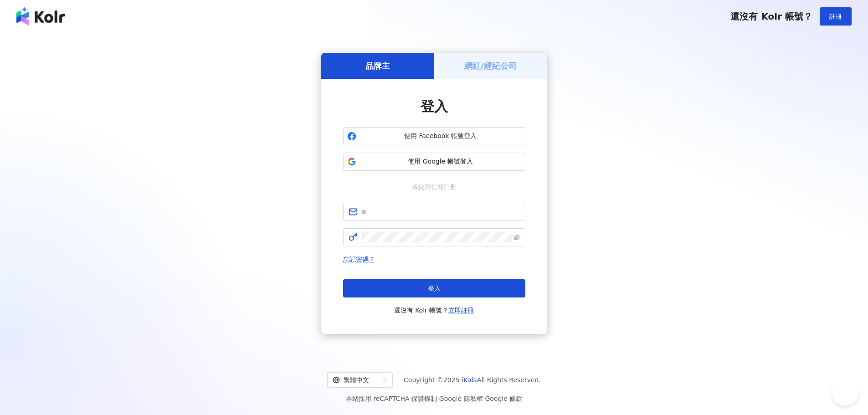 The image size is (868, 415). What do you see at coordinates (836, 17) in the screenshot?
I see `button: 註冊` at bounding box center [836, 17].